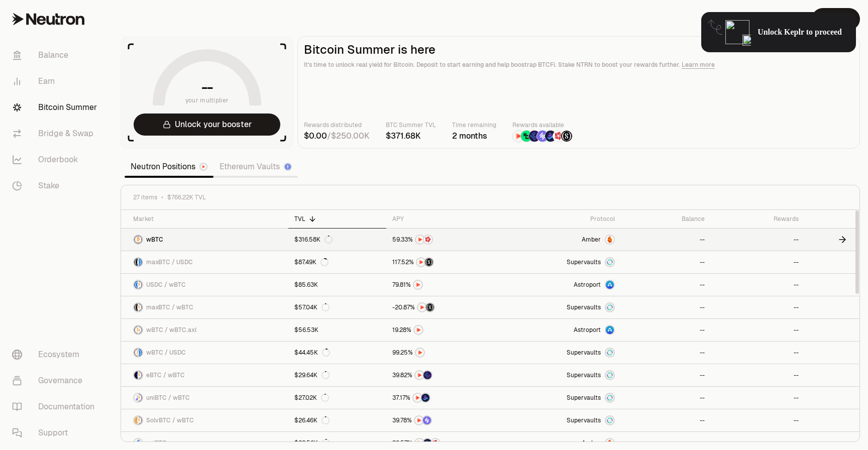 This screenshot has width=868, height=450. Describe the element at coordinates (312, 308) in the screenshot. I see `div: $57.04K` at that location.